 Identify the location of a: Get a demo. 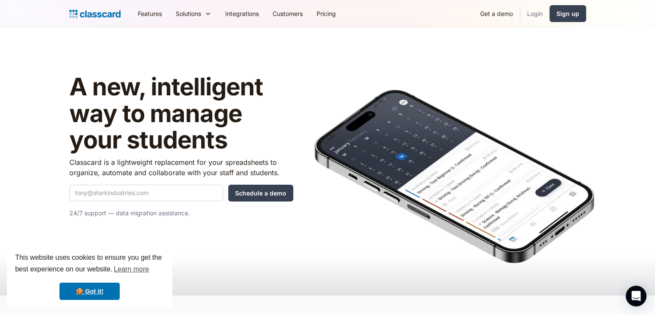
(497, 13).